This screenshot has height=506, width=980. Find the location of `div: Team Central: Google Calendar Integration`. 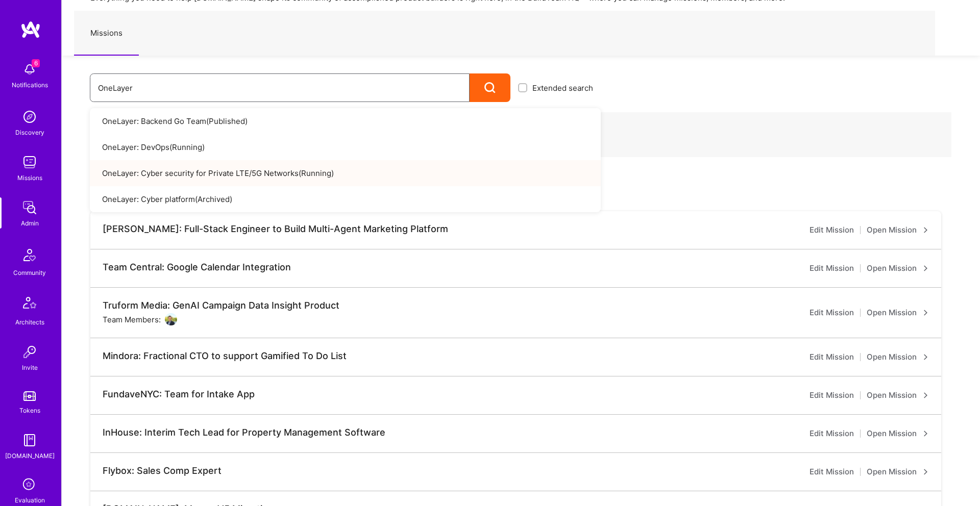

div: Team Central: Google Calendar Integration is located at coordinates (196, 267).